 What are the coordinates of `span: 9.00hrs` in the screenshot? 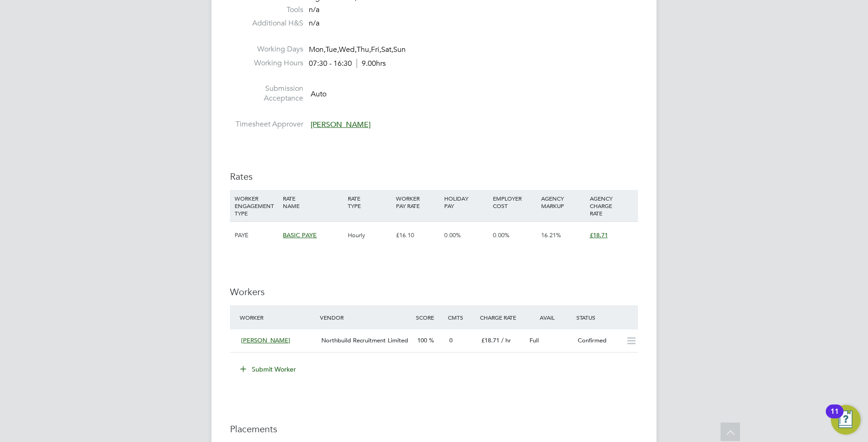 It's located at (371, 64).